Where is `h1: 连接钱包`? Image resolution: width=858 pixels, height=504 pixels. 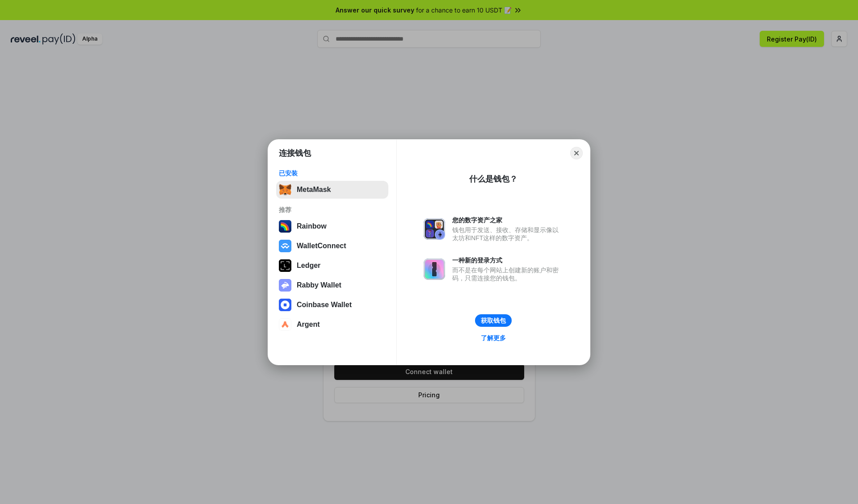
h1: 连接钱包 is located at coordinates (295, 153).